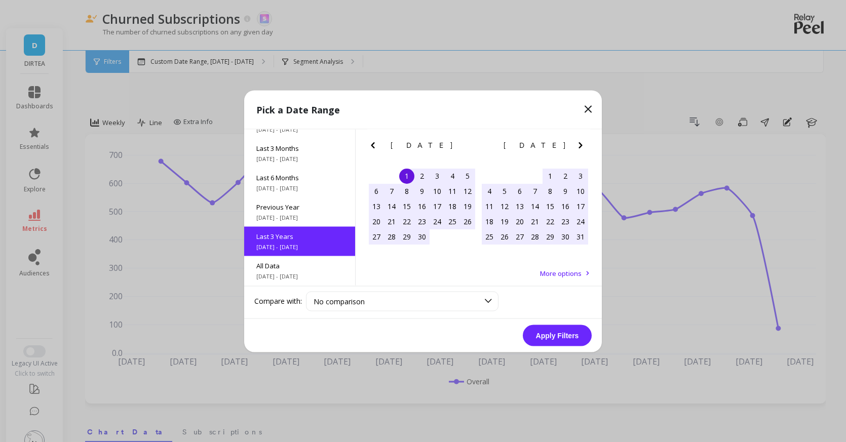  I want to click on div: Choose Thursday, November 24th, 2022, so click(437, 221).